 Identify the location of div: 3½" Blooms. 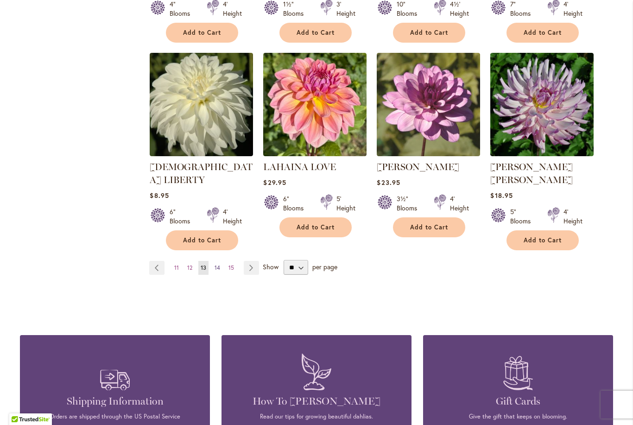
(410, 203).